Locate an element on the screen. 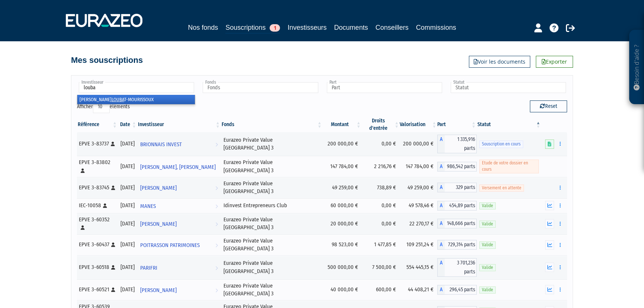  a: Conseillers is located at coordinates (392, 27).